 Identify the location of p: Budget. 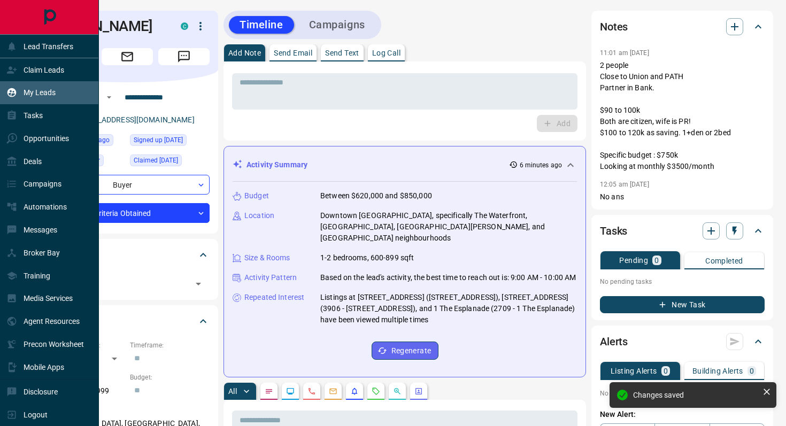
(257, 196).